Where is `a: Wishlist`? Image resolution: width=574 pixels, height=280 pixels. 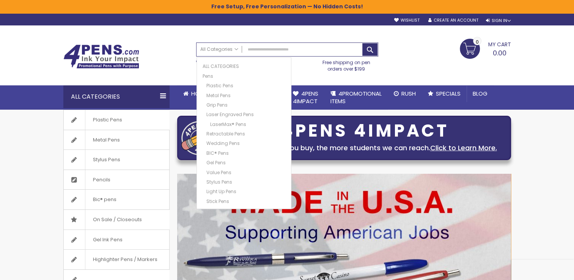
a: Wishlist is located at coordinates (406, 20).